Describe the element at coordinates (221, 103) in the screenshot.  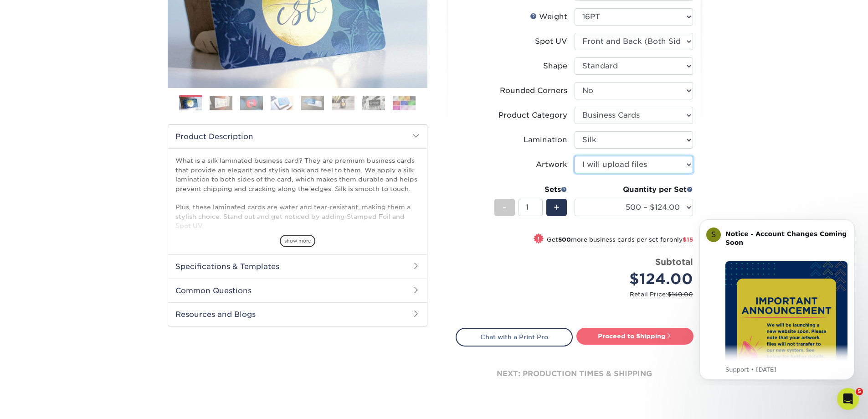
I see `img: Business Cards 02` at that location.